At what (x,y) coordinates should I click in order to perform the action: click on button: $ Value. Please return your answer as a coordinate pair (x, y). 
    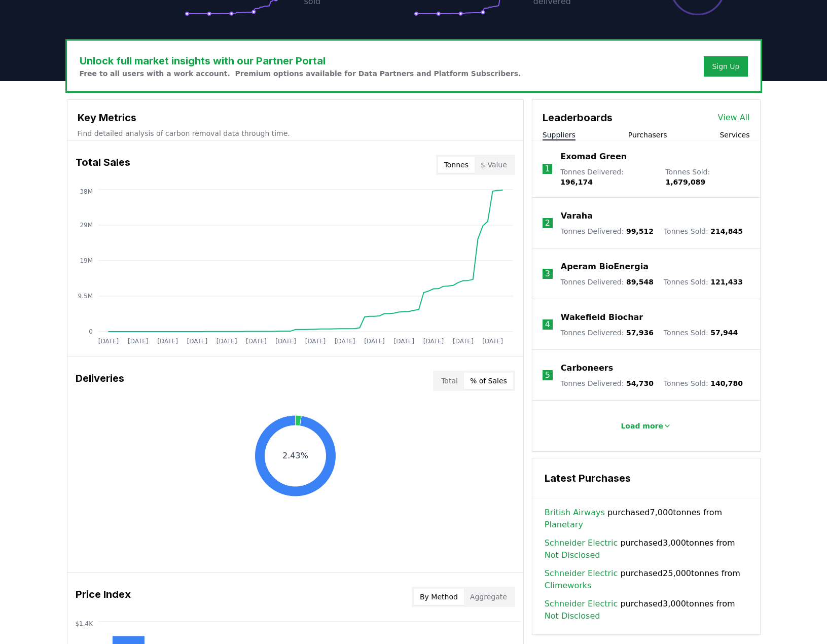
    Looking at the image, I should click on (494, 165).